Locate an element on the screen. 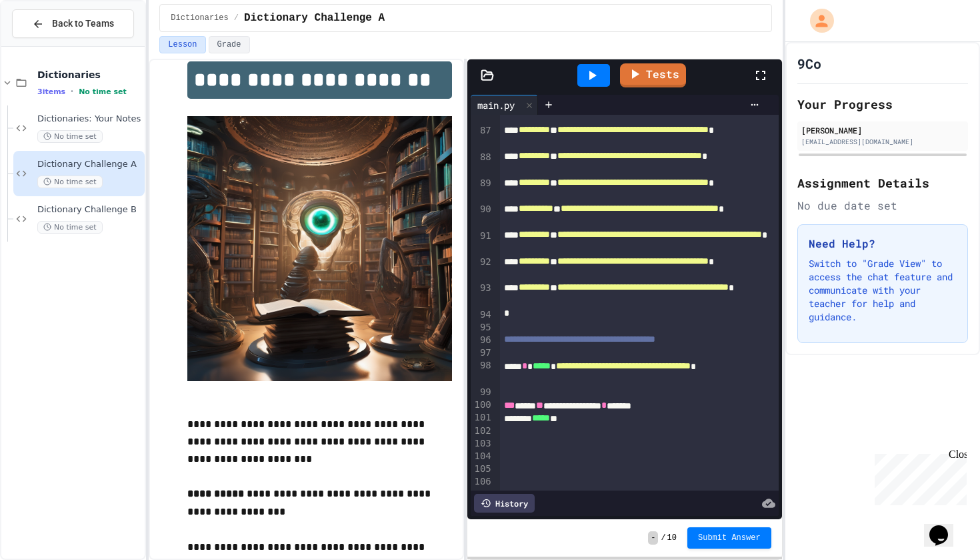  div: 96 is located at coordinates (482, 340).